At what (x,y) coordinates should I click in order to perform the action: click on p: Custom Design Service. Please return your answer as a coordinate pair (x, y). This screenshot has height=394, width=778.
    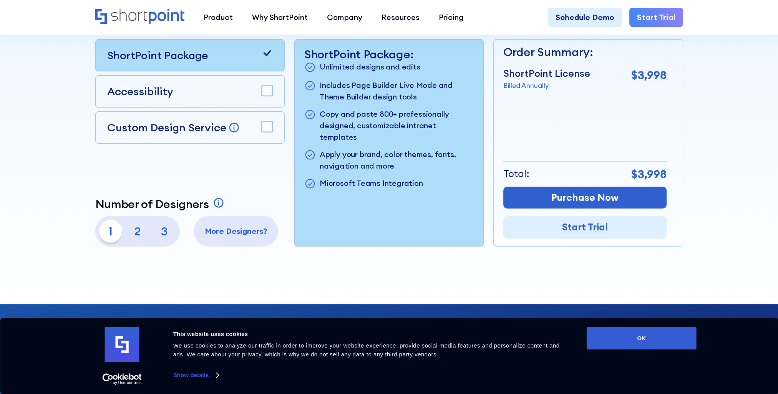
    Looking at the image, I should click on (167, 128).